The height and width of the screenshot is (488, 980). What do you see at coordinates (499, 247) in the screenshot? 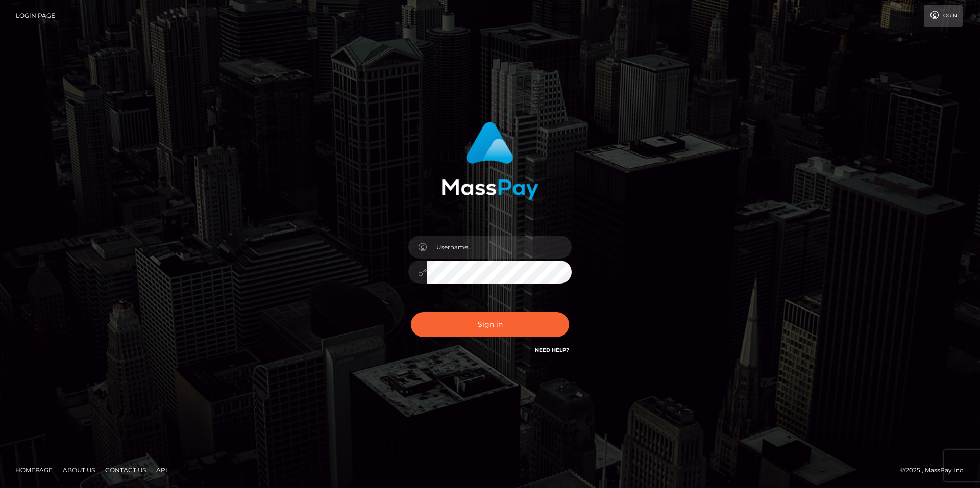
I see `input: Username...` at bounding box center [499, 247].